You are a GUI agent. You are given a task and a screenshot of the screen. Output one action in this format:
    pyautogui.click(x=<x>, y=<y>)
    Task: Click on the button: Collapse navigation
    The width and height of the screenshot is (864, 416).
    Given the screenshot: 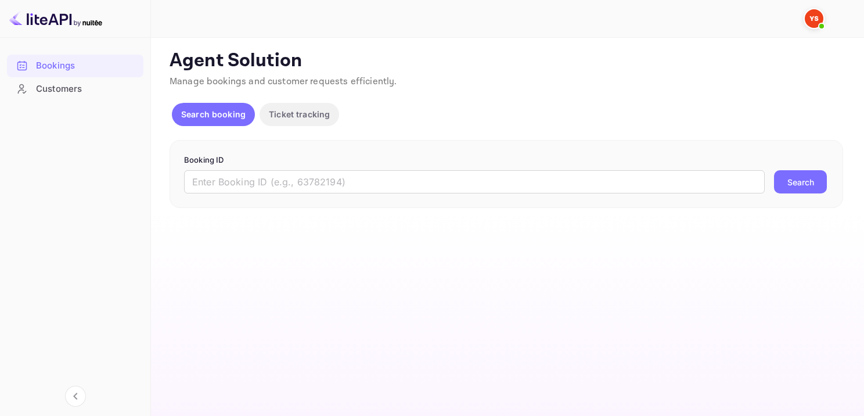 What is the action you would take?
    pyautogui.click(x=75, y=396)
    